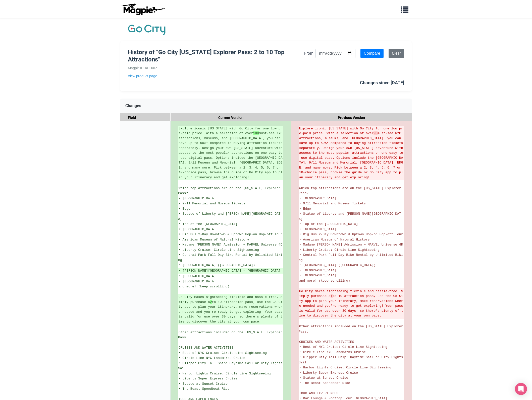 The image size is (532, 400). Describe the element at coordinates (145, 117) in the screenshot. I see `div: Field` at that location.